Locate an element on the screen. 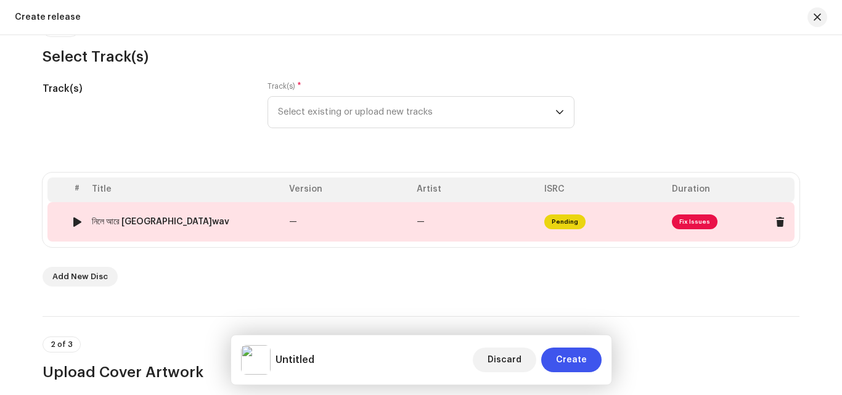 The image size is (842, 395). button: Discard is located at coordinates (504, 360).